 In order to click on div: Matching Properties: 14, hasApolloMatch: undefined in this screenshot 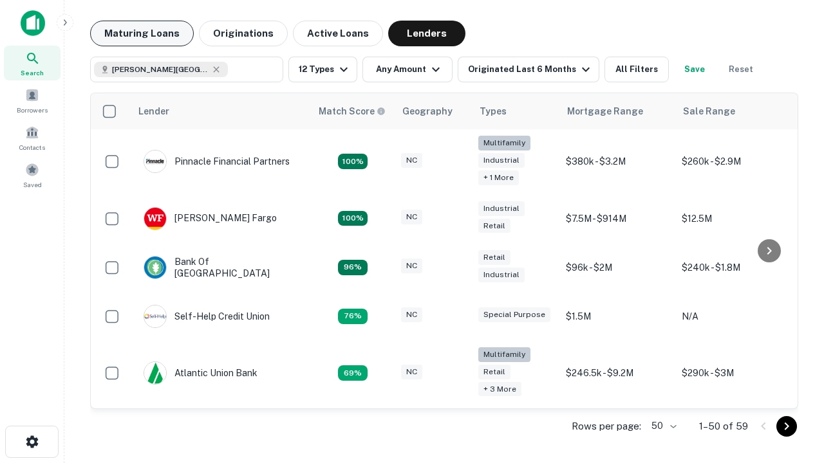, I will do `click(353, 268)`.